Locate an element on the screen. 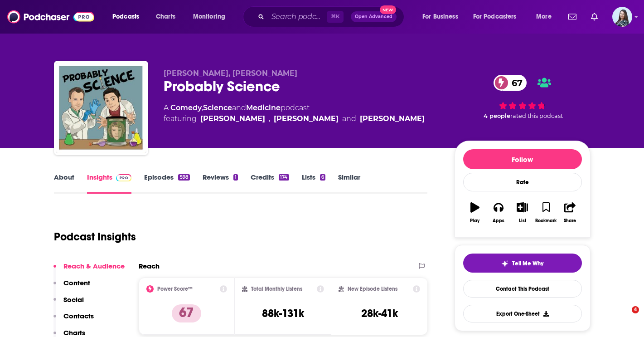 The image size is (644, 337). span: Podcasts is located at coordinates (125, 17).